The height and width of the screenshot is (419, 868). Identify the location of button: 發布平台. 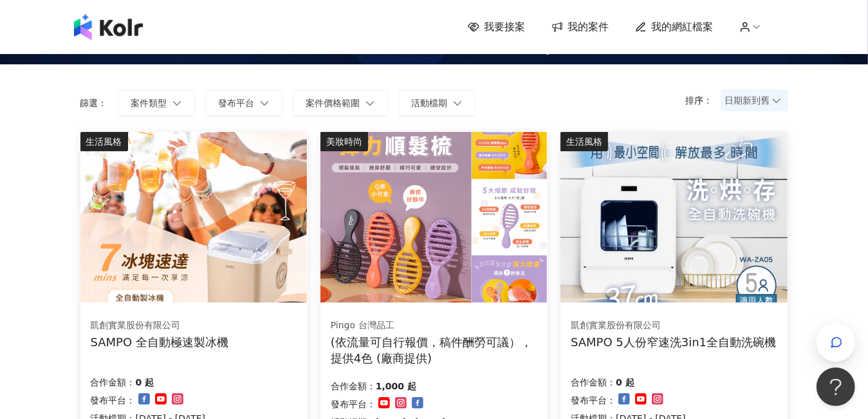
(244, 103).